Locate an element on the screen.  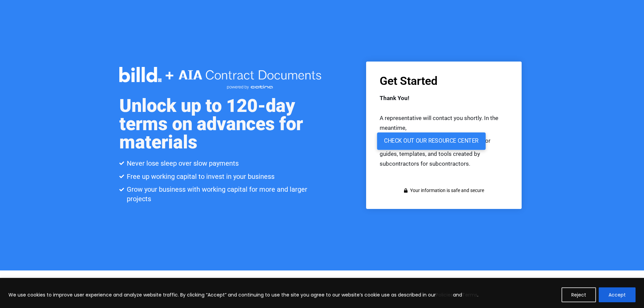
h1: Unlock up to 120-day terms on advances for materials is located at coordinates (221, 124).